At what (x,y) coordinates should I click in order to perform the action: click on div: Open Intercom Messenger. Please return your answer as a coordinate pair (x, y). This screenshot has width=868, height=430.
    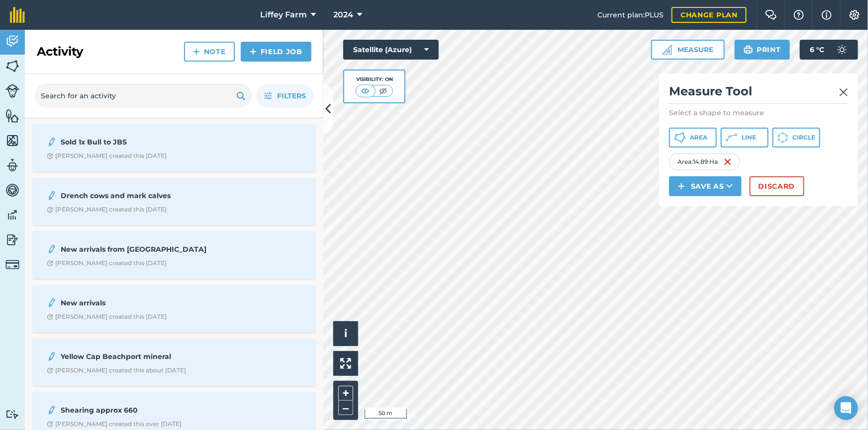
    Looking at the image, I should click on (847, 409).